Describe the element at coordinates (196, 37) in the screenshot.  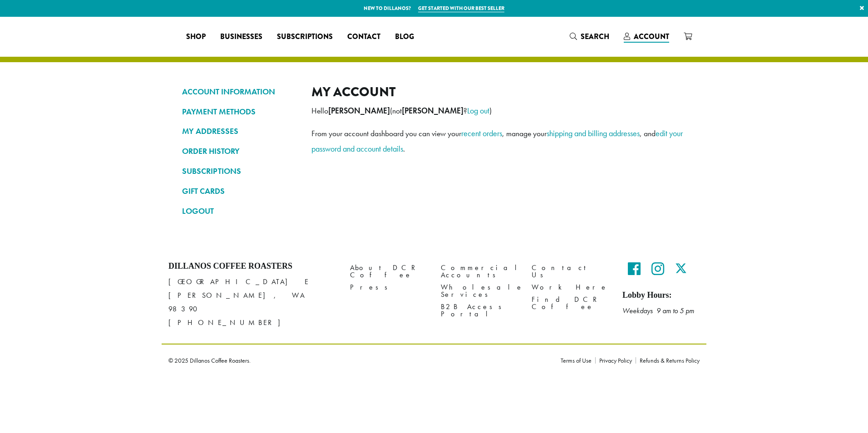
I see `a: Shop` at that location.